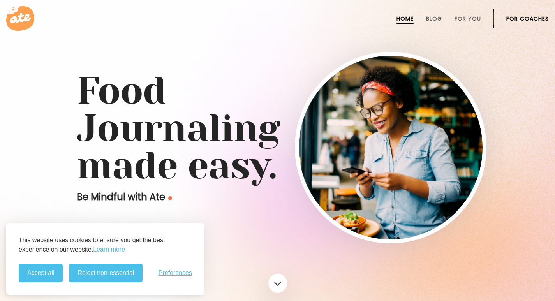  Describe the element at coordinates (186, 197) in the screenshot. I see `p: Be Mindful with Ate` at that location.